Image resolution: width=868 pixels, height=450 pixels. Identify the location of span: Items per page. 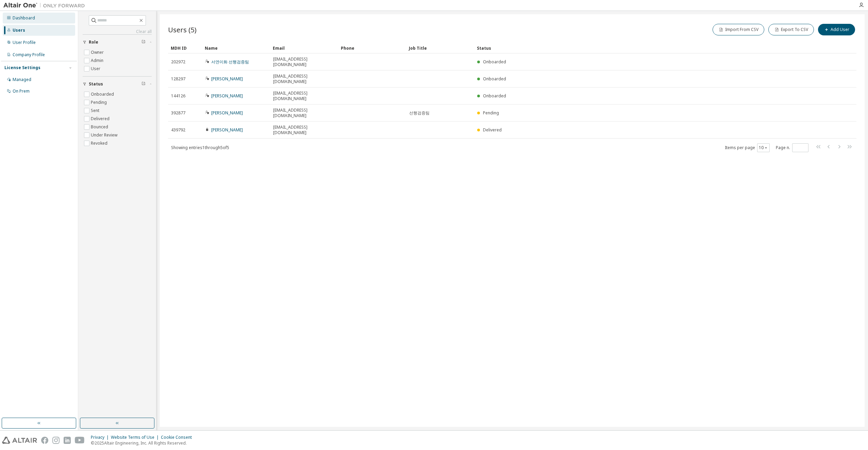
(748, 147).